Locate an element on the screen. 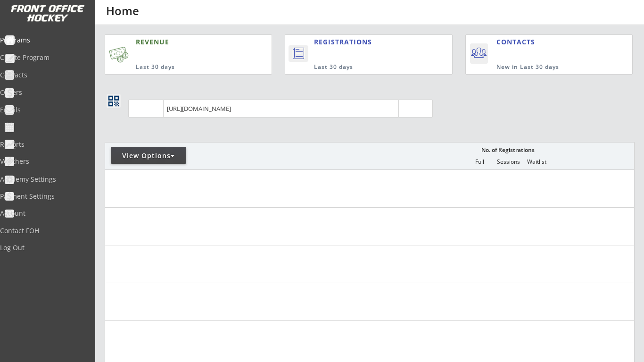 Image resolution: width=644 pixels, height=362 pixels. div: No. of Registrations is located at coordinates (508, 150).